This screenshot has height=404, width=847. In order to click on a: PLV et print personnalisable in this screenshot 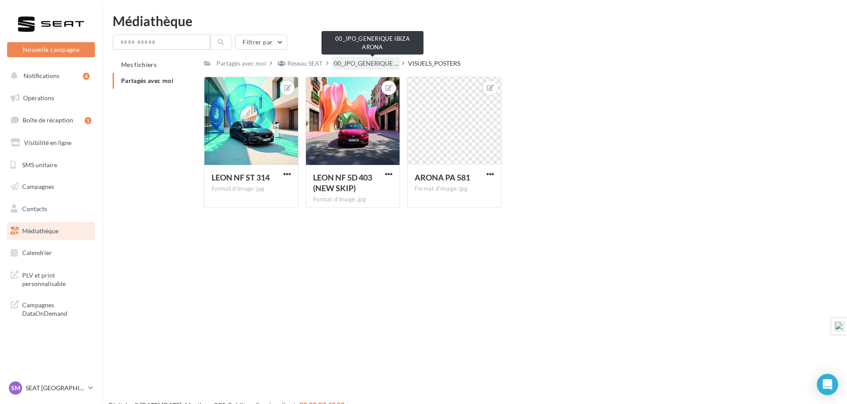, I will do `click(51, 278)`.